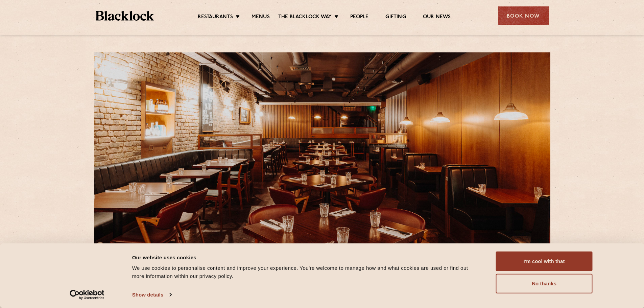 This screenshot has width=644, height=308. What do you see at coordinates (261, 18) in the screenshot?
I see `a: Menus` at bounding box center [261, 18].